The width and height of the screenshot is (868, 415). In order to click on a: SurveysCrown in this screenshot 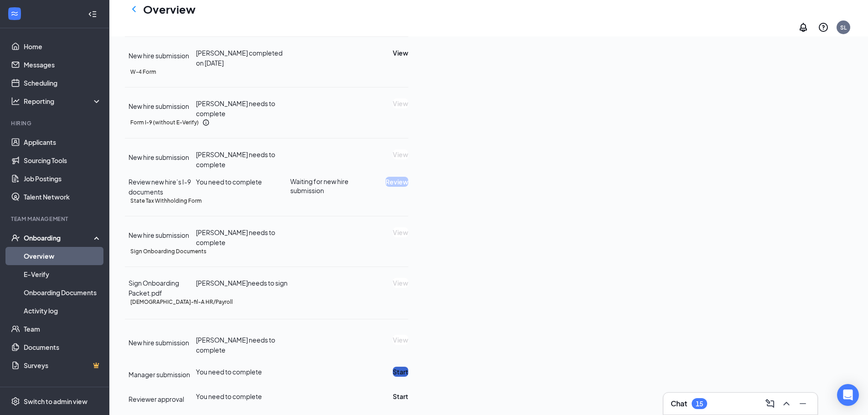, I will do `click(62, 365)`.